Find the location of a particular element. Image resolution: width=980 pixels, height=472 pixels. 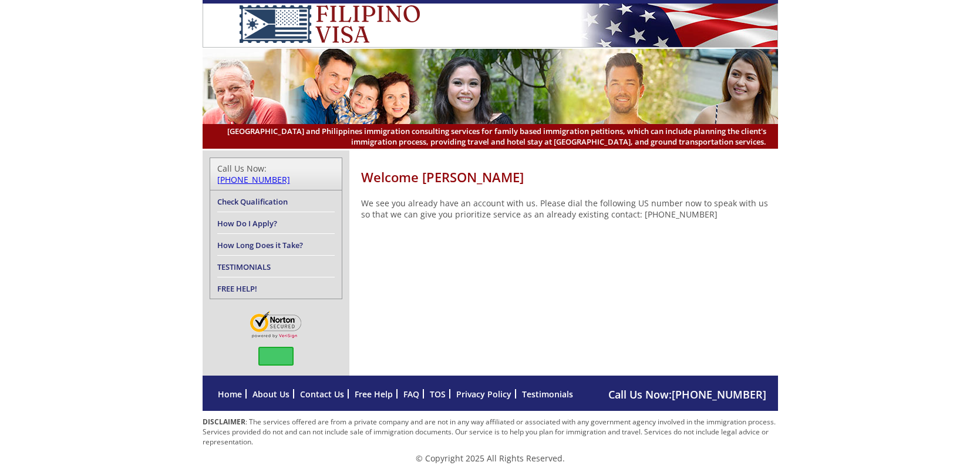

a: About Us is located at coordinates (271, 394).